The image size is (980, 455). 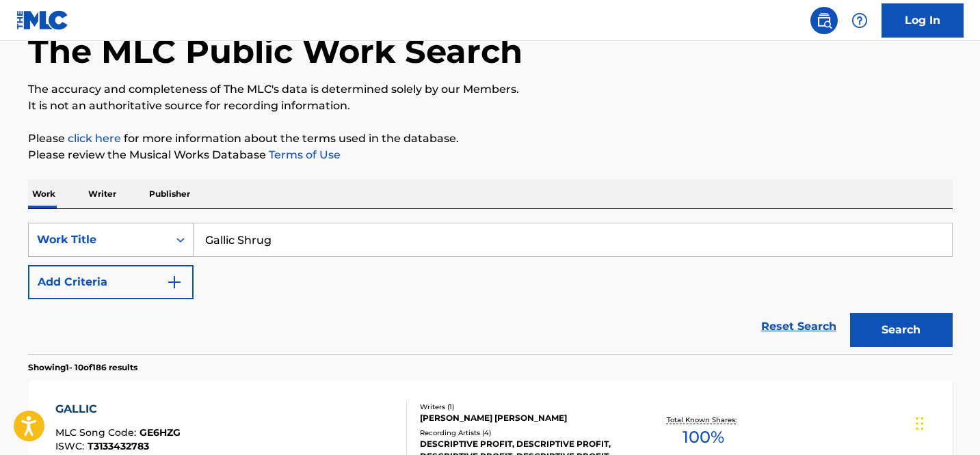 I want to click on div: Drag, so click(x=920, y=423).